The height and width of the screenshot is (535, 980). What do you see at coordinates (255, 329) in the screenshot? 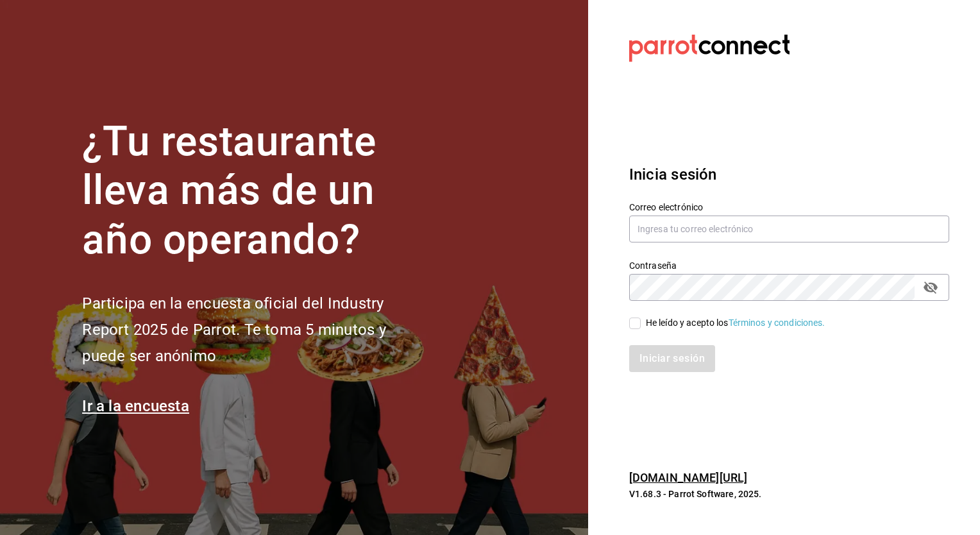
I see `h2: Participa en la encuesta oficial del Industry Report 2025 de Parrot. Te toma 5 minutos y puede se...` at bounding box center [255, 329].